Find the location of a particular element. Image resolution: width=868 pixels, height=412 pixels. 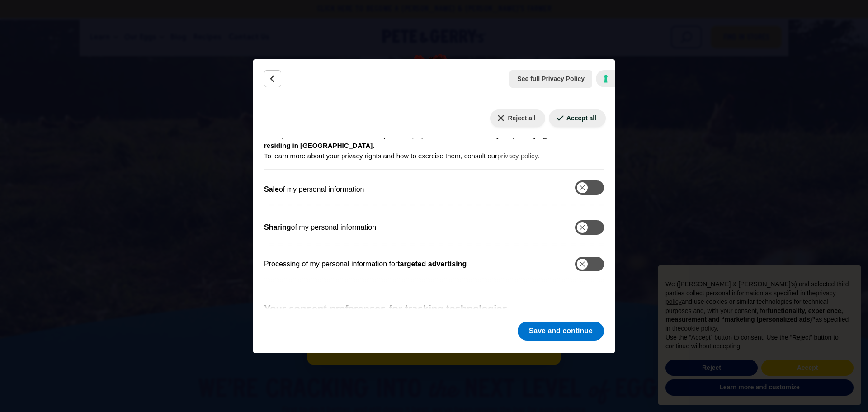

b: Sharing is located at coordinates (278, 227).